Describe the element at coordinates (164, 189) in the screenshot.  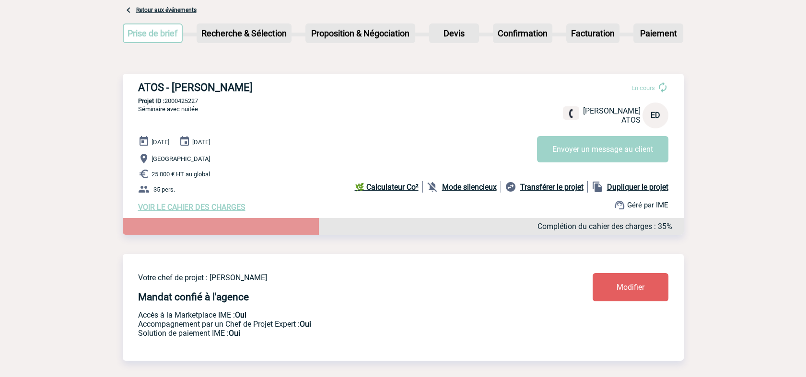
I see `span: 35 pers.` at that location.